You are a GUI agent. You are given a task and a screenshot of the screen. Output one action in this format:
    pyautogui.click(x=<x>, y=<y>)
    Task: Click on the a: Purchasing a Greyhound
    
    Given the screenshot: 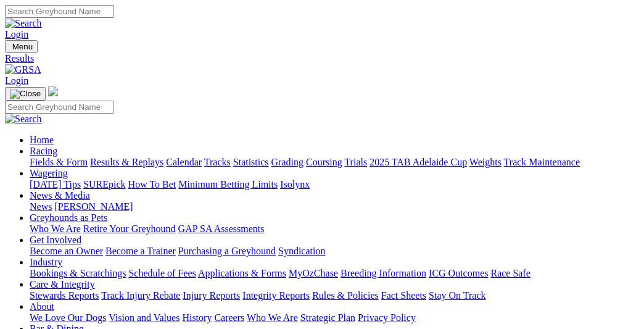 What is the action you would take?
    pyautogui.click(x=227, y=250)
    